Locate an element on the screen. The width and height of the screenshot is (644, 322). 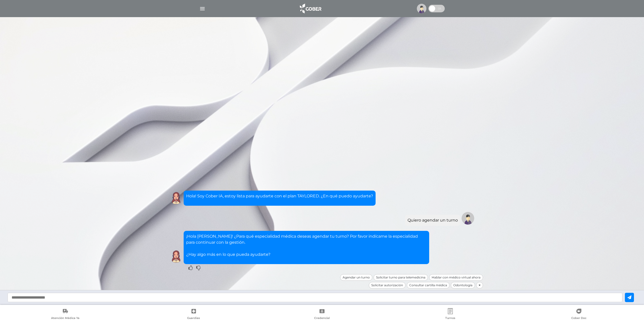
p: Hola! Soy Cober IA, estoy lista para ayudarte con el plan TAYLORED. ¿En qué puedo ayudarte? is located at coordinates (279, 196).